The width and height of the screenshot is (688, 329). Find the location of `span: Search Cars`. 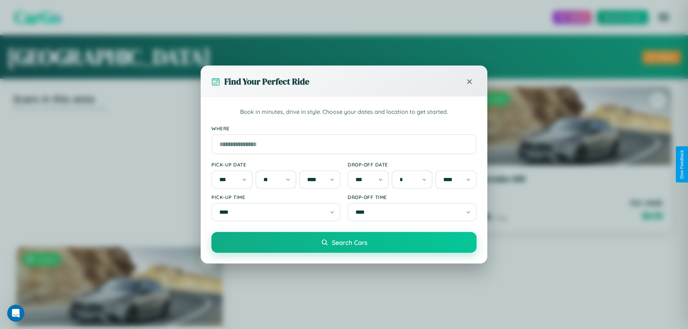

span: Search Cars is located at coordinates (349, 243).